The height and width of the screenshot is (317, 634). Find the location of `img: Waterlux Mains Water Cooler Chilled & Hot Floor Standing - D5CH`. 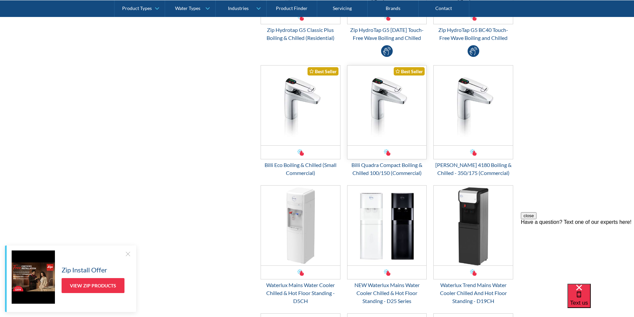

img: Waterlux Mains Water Cooler Chilled & Hot Floor Standing - D5CH is located at coordinates (301, 226).